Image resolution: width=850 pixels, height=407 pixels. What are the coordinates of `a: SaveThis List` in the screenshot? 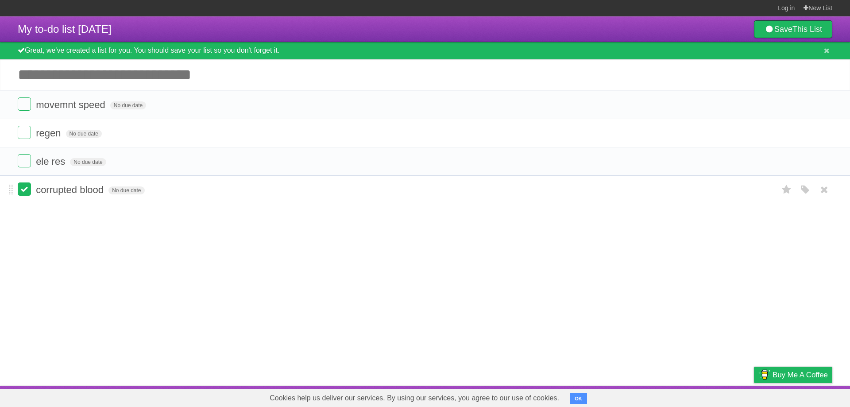 It's located at (793, 29).